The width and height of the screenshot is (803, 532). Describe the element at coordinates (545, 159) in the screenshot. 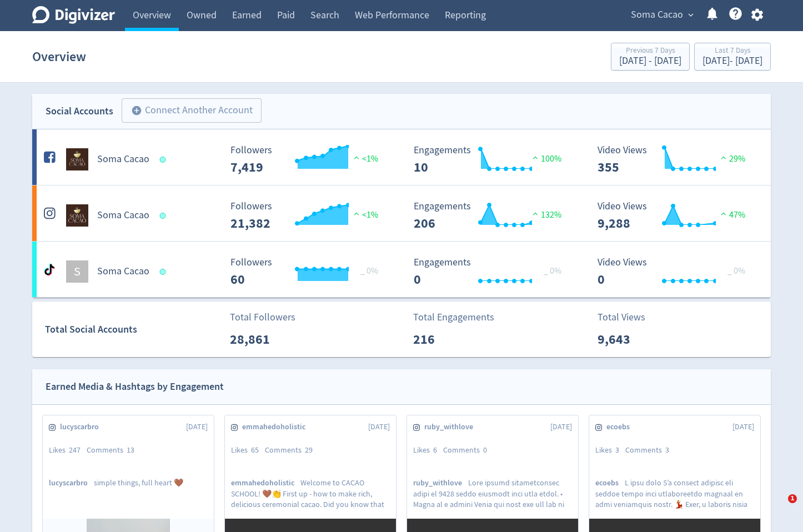

I see `span: 100%` at that location.